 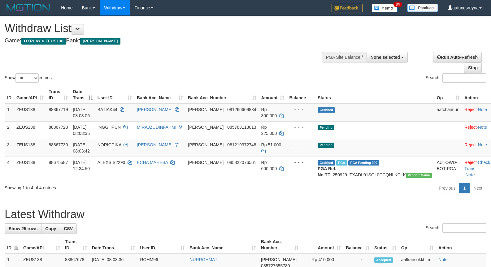 What do you see at coordinates (385, 8) in the screenshot?
I see `img: Button%20Memo.svg` at bounding box center [385, 8].